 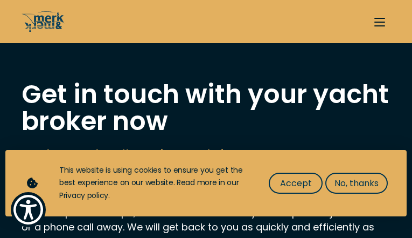 What do you see at coordinates (28, 209) in the screenshot?
I see `button: Show Accessibility Preferences` at bounding box center [28, 209].